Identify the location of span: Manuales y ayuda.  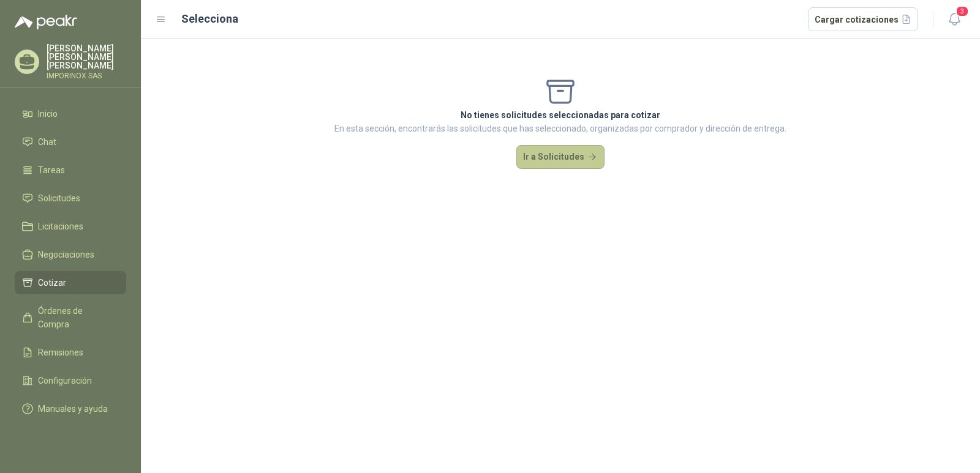
(73, 409).